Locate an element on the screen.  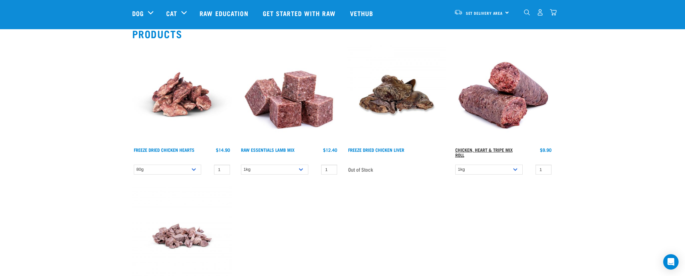
a: Get started with Raw is located at coordinates (300, 13).